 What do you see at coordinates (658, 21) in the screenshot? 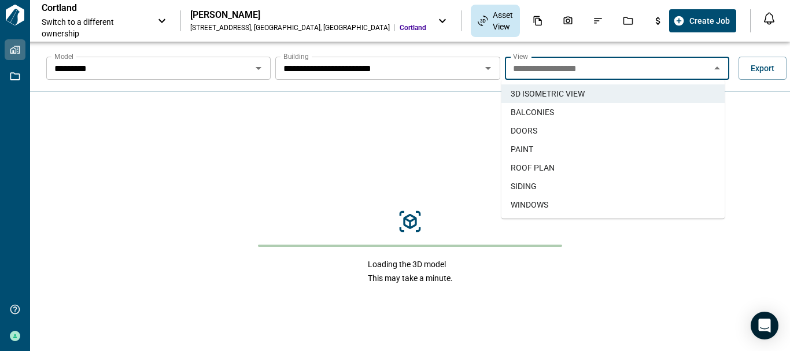
I see `div: Budgets` at bounding box center [658, 21].